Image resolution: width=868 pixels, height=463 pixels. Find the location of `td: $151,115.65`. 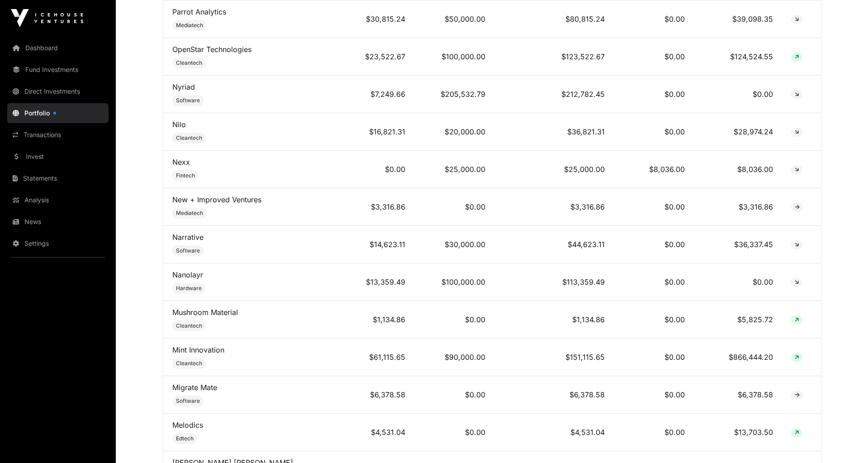

td: $151,115.65 is located at coordinates (554, 357).